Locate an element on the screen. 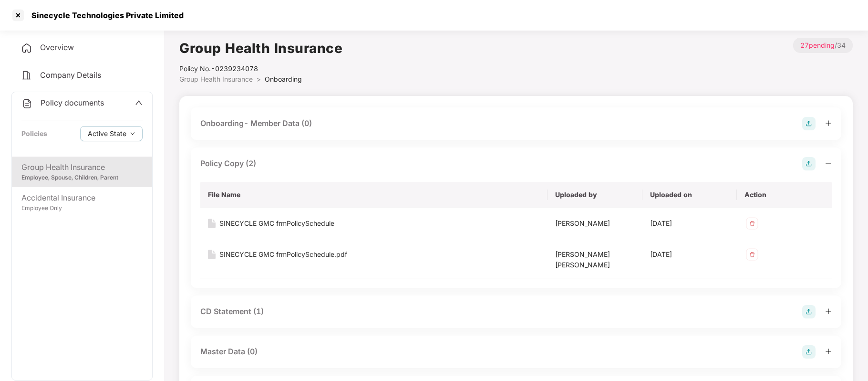 The width and height of the screenshot is (868, 381). span: Policy documents is located at coordinates (72, 102).